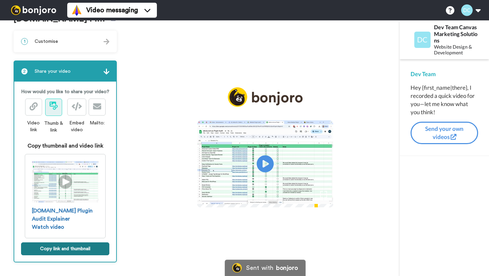  What do you see at coordinates (287, 267) in the screenshot?
I see `div: bonjoro` at bounding box center [287, 267].